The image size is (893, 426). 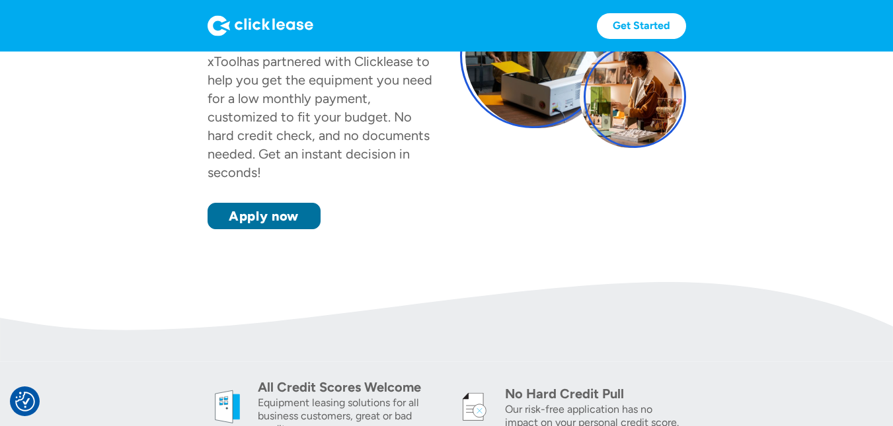 I want to click on div: All Credit Scores Welcome, so click(x=348, y=387).